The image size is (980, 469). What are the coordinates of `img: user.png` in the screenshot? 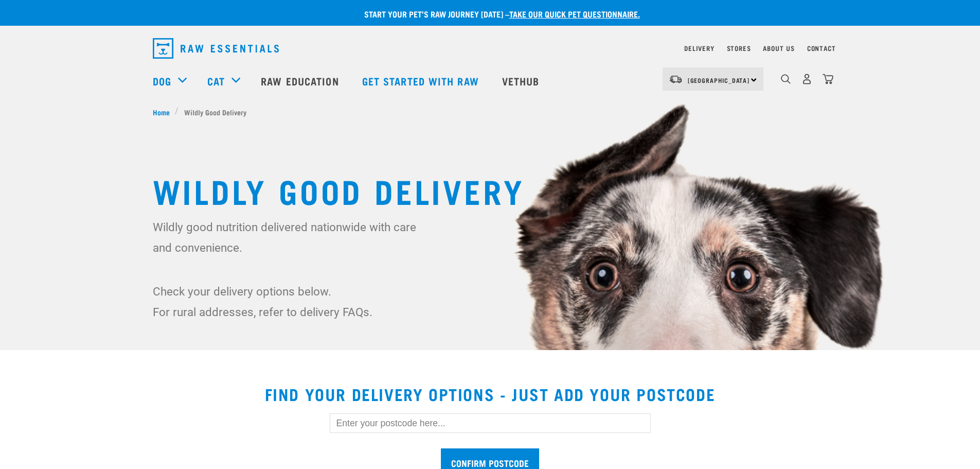 It's located at (807, 79).